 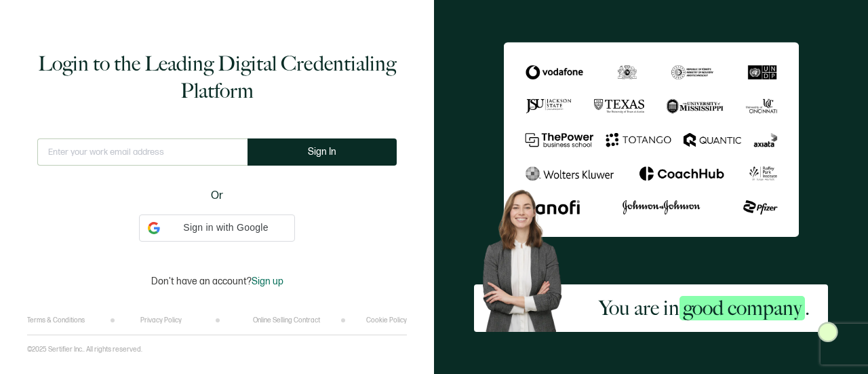 I want to click on input: Enter your work email address, so click(x=142, y=152).